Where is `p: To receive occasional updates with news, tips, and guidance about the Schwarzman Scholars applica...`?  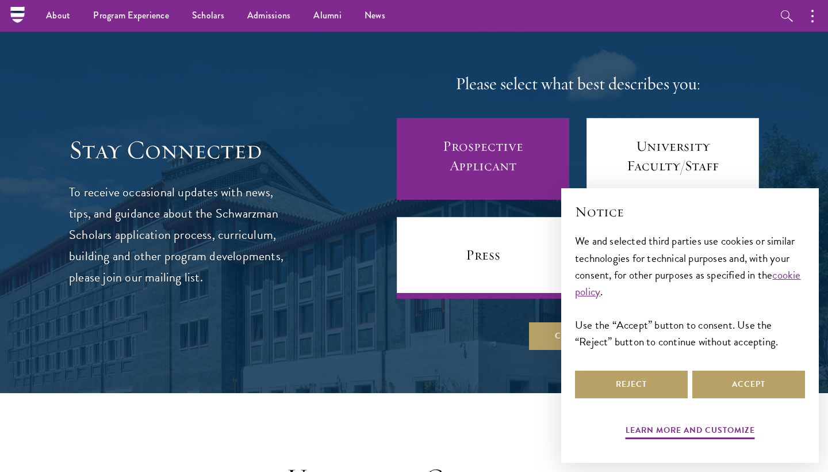
p: To receive occasional updates with news, tips, and guidance about the Schwarzman Scholars applica... is located at coordinates (177, 235).